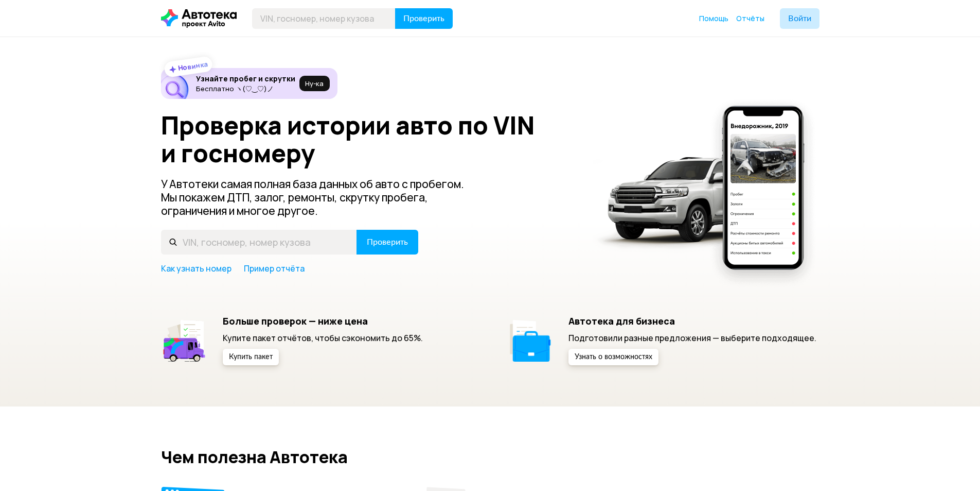  What do you see at coordinates (750, 18) in the screenshot?
I see `span: Отчёты` at bounding box center [750, 18].